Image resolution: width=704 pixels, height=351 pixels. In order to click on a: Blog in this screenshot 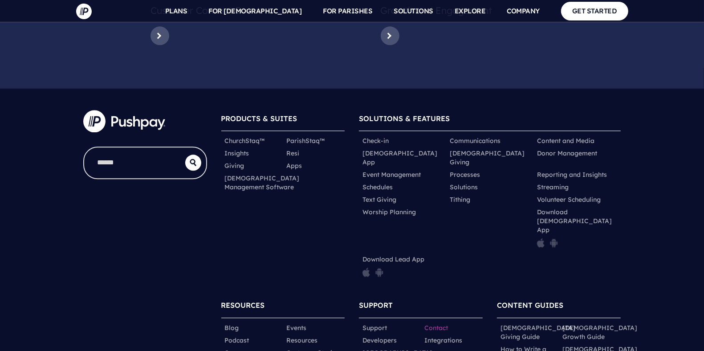, I will do `click(232, 328)`.